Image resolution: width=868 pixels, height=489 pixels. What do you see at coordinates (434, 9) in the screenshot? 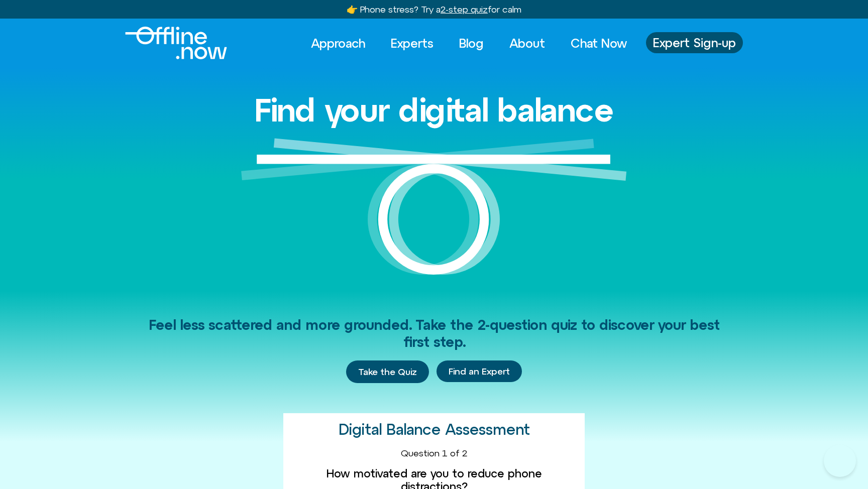
I see `a: 👉 Phone stress? Try a2-step quizfor calm` at bounding box center [434, 9].